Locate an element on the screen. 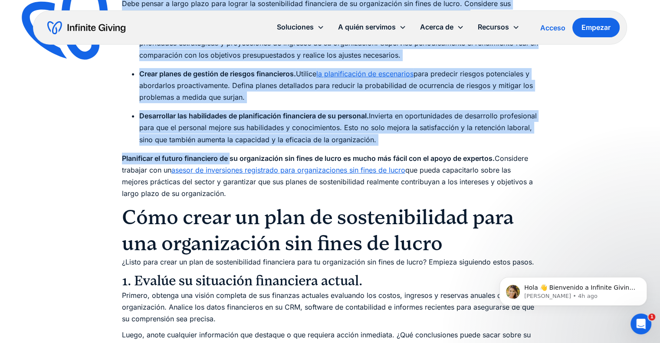 Image resolution: width=660 pixels, height=343 pixels. font: Hola 👋 Bienvenido a Infinite Giving. Si tienes alguna pregunta, solo responde a este mensaje. [GE... is located at coordinates (93, 42).